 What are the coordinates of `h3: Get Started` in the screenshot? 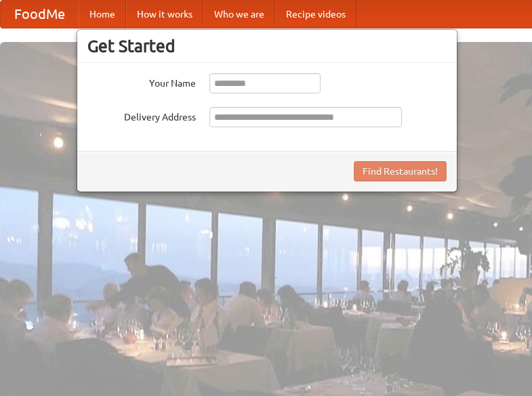 It's located at (266, 46).